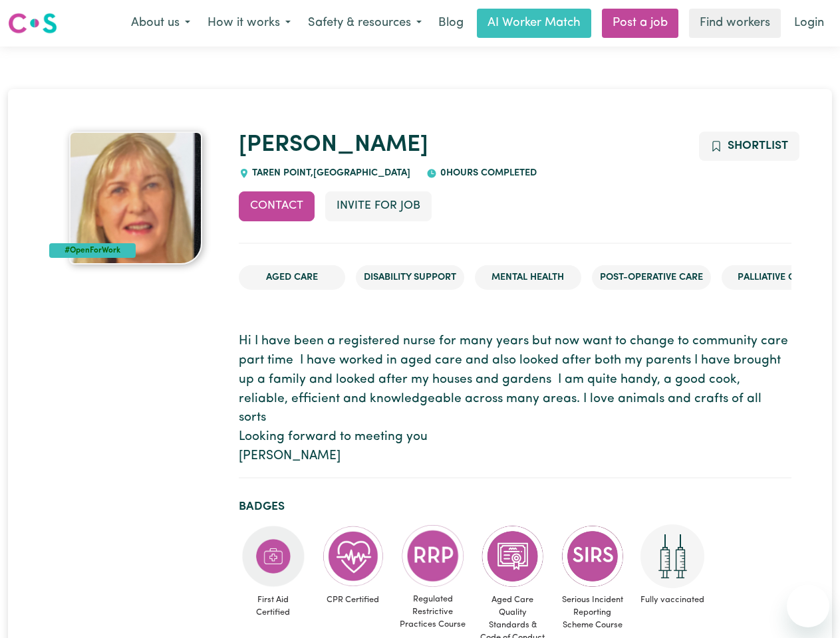 The width and height of the screenshot is (840, 638). I want to click on span: CPR Certified, so click(353, 600).